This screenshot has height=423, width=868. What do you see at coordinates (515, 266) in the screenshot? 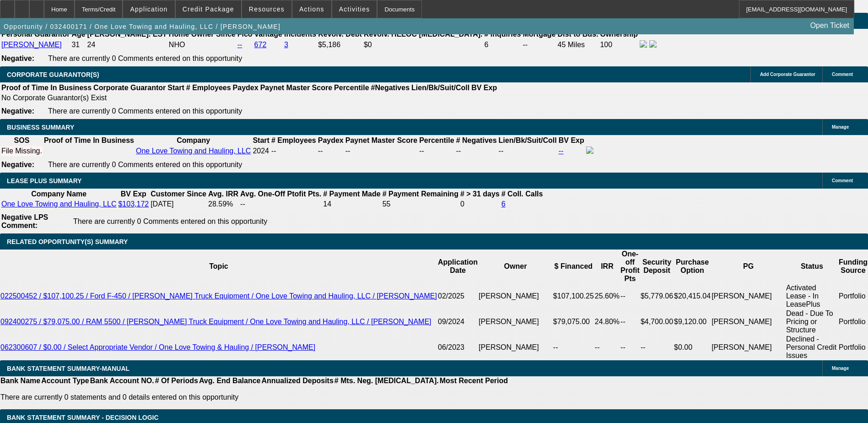
I see `th: Owner` at bounding box center [515, 266].